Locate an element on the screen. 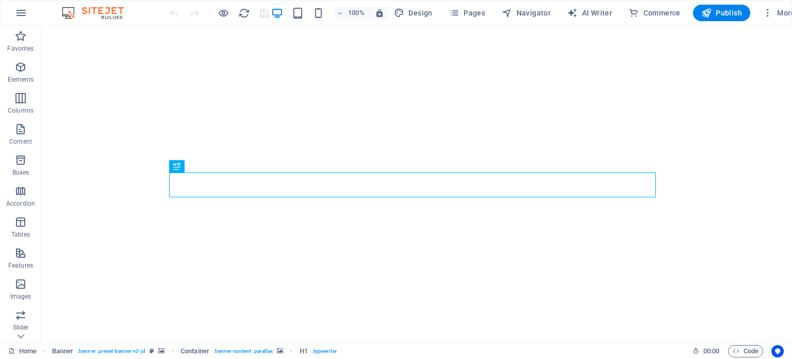  p: Tables is located at coordinates (21, 234).